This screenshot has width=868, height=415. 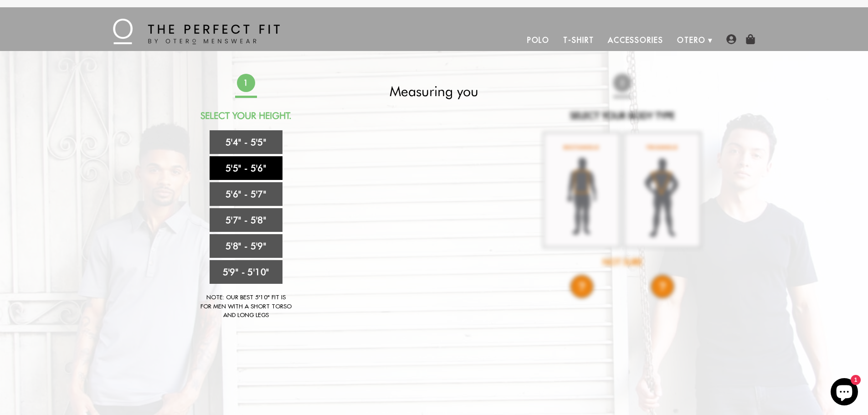 What do you see at coordinates (246, 220) in the screenshot?
I see `a: 5'7" - 5'8"` at bounding box center [246, 220].